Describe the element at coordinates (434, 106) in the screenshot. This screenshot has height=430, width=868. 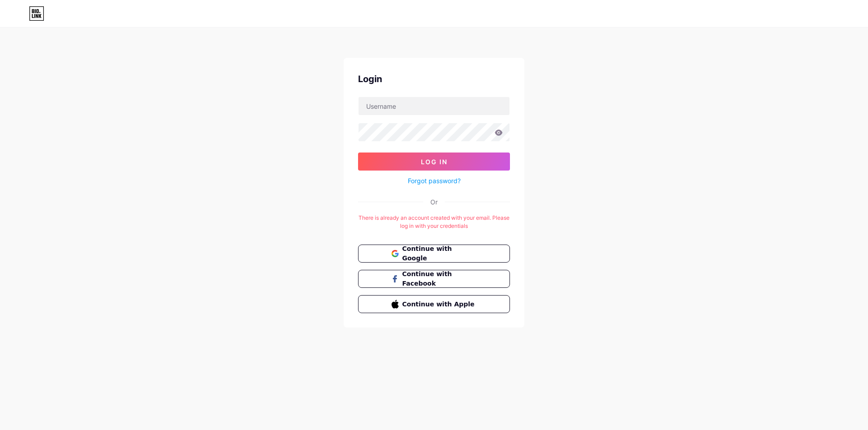
I see `input: Username` at that location.